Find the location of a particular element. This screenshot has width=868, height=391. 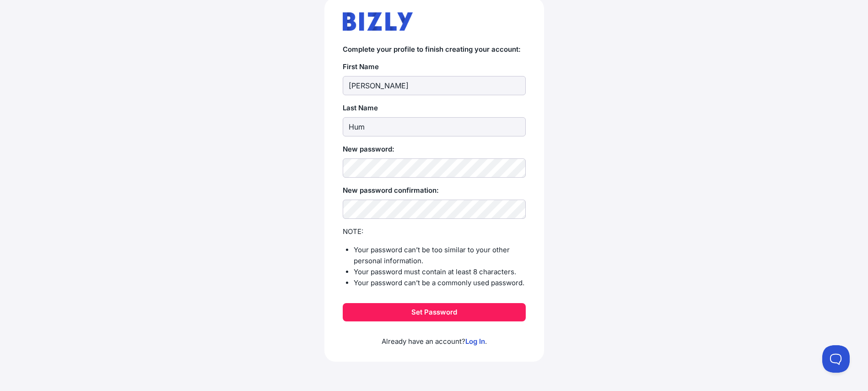

label: First Name is located at coordinates (434, 67).